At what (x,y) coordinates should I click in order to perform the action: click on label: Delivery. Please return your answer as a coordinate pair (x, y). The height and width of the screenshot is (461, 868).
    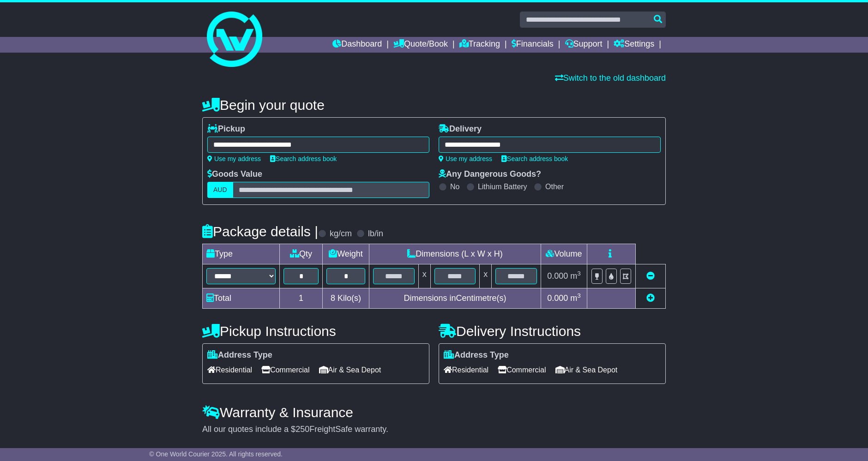
    Looking at the image, I should click on (460, 129).